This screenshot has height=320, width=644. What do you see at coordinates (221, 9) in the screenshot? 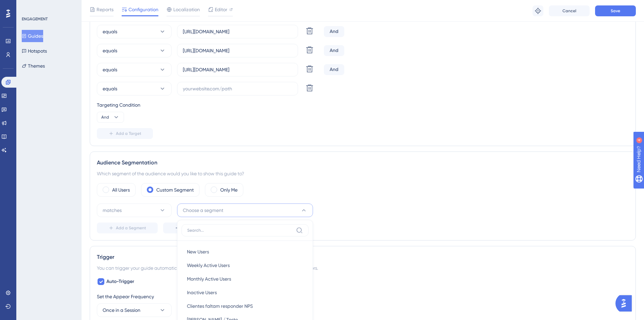
I see `span: Editor` at bounding box center [221, 9].